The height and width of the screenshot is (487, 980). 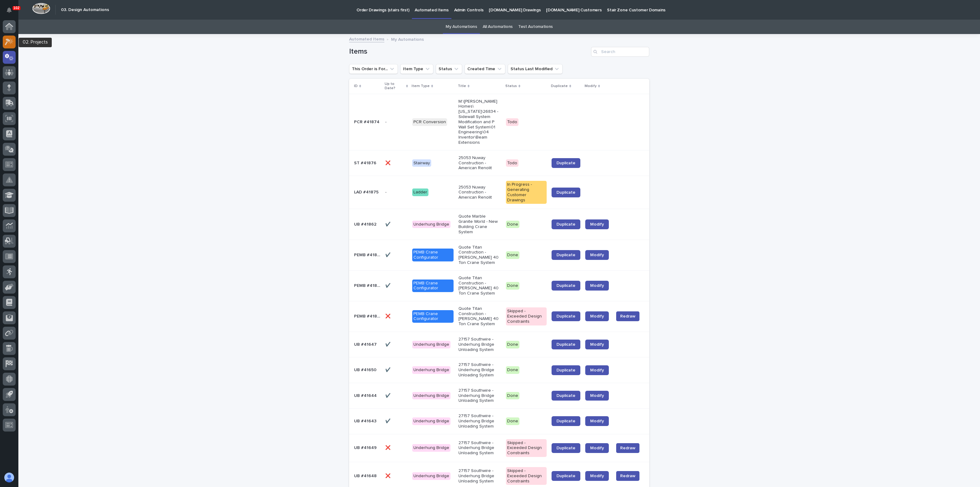 I want to click on p: UB #41649, so click(x=366, y=446).